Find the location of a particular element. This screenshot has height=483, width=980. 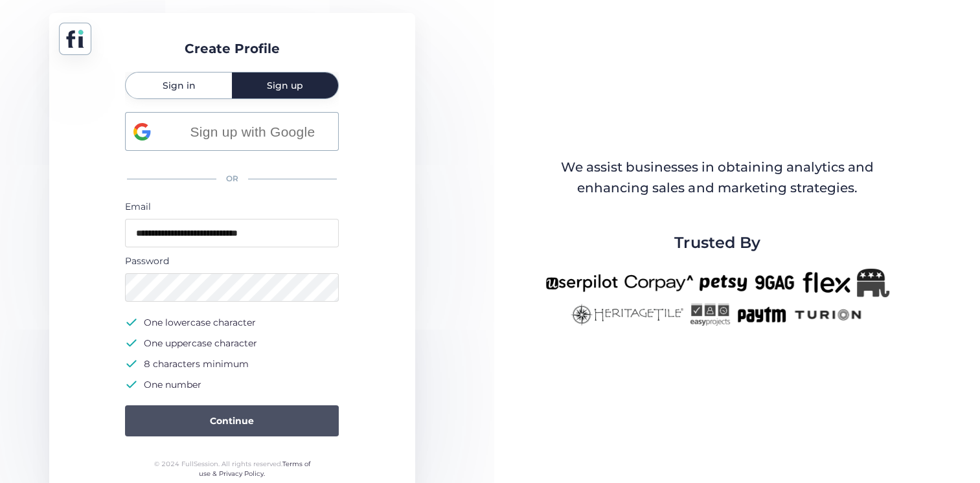

div: One number is located at coordinates (173, 384).